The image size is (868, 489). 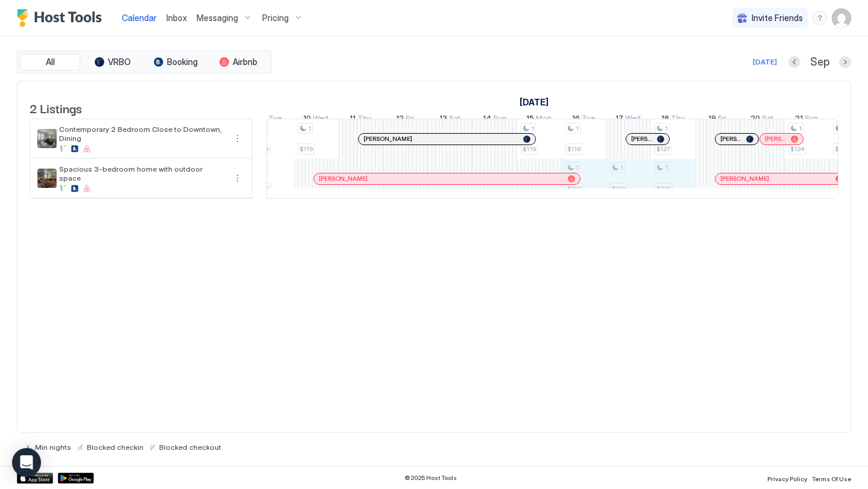 I want to click on a: Privacy Policy, so click(x=787, y=478).